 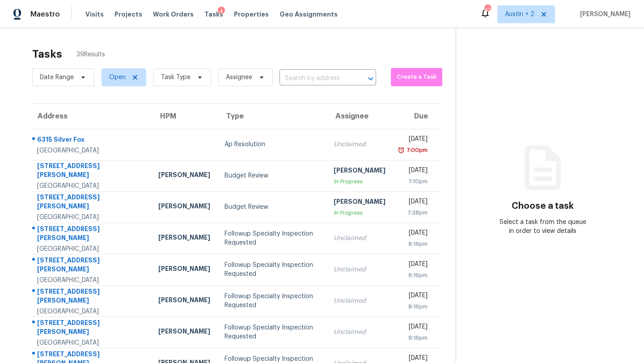 What do you see at coordinates (360, 116) in the screenshot?
I see `th: Assignee` at bounding box center [360, 116].